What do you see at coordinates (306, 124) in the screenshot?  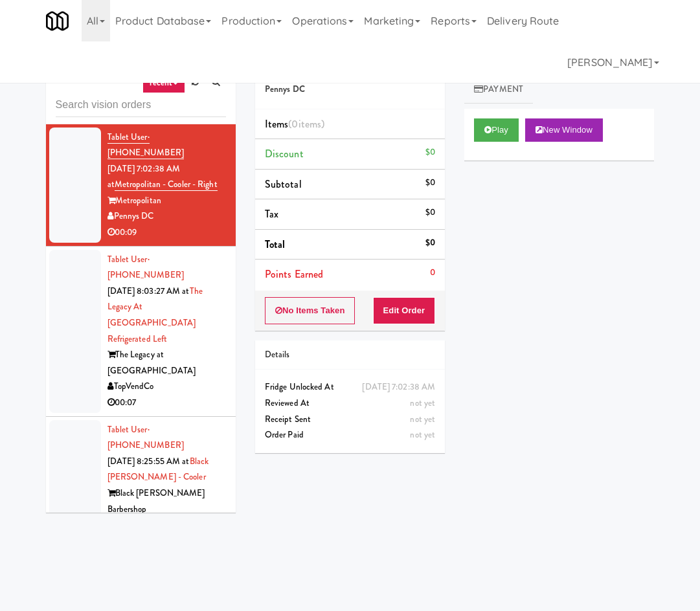 I see `span: (0 )` at bounding box center [306, 124].